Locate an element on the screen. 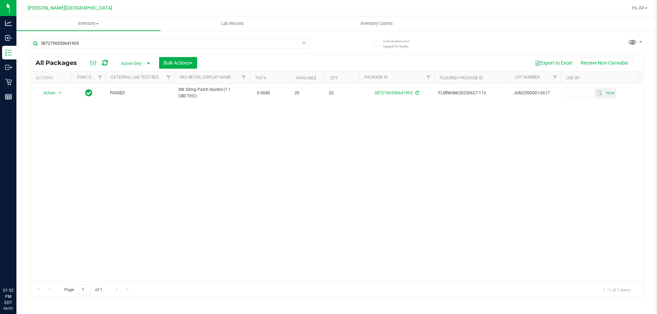 This screenshot has height=314, width=657. inline-svg: Retail is located at coordinates (9, 82).